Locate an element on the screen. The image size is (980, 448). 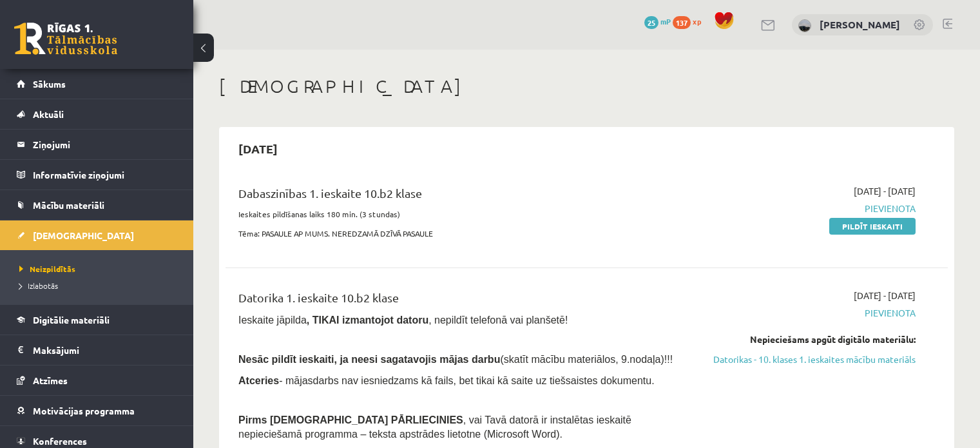
a: Aktuāli is located at coordinates (97, 114).